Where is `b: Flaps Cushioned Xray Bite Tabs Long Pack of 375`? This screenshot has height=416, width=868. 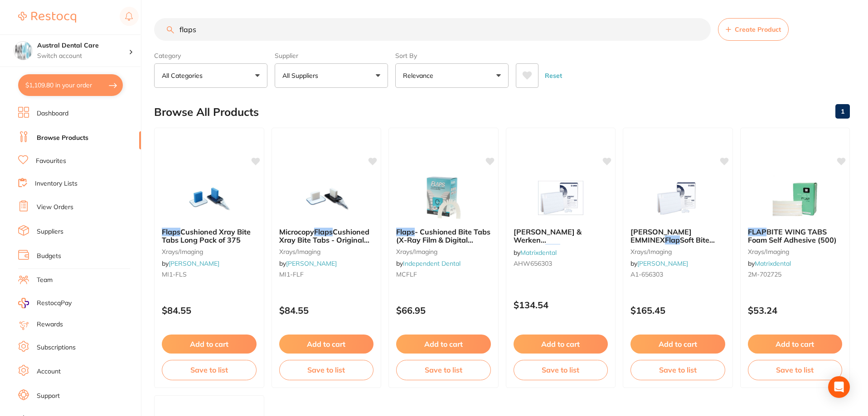 b: Flaps Cushioned Xray Bite Tabs Long Pack of 375 is located at coordinates (209, 236).